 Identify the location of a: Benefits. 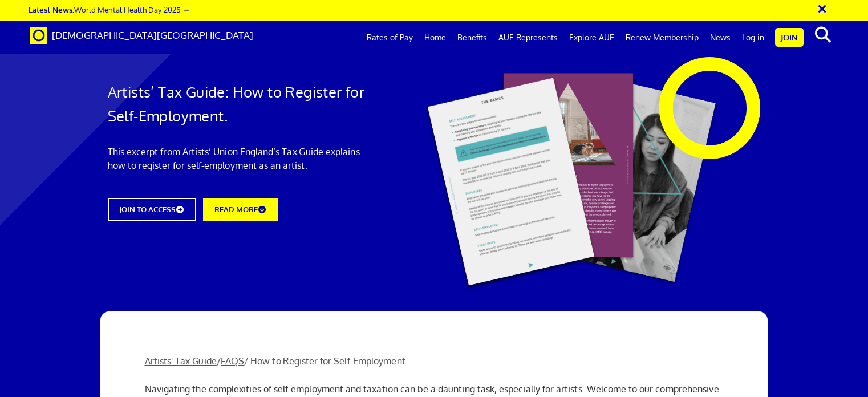
(472, 38).